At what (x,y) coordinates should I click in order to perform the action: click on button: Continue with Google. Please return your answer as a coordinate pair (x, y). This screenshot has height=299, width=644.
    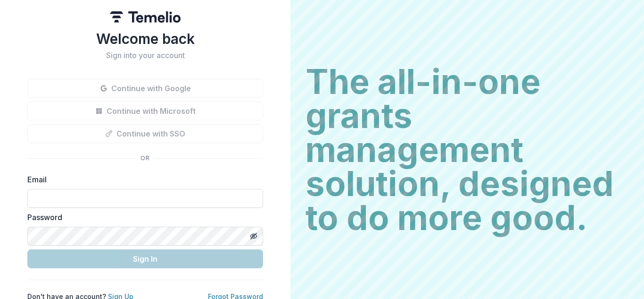
    Looking at the image, I should click on (145, 88).